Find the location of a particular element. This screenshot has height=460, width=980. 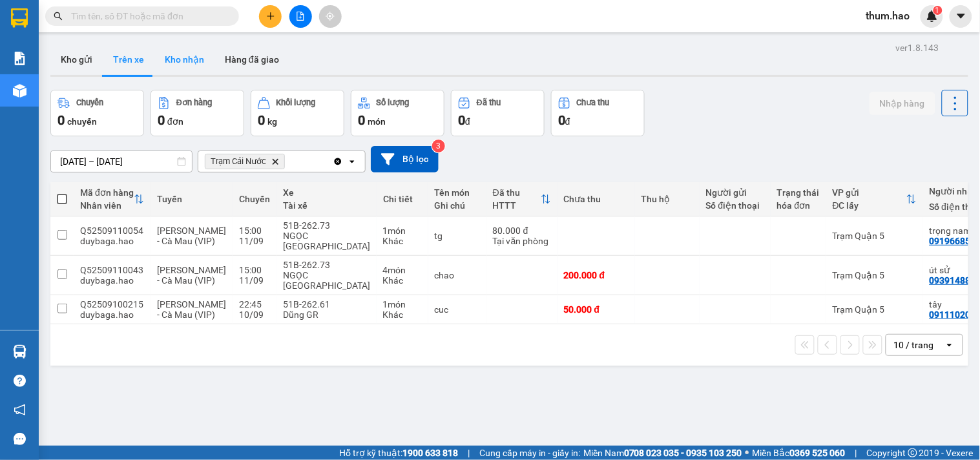

div: Tuyến is located at coordinates (191, 199).